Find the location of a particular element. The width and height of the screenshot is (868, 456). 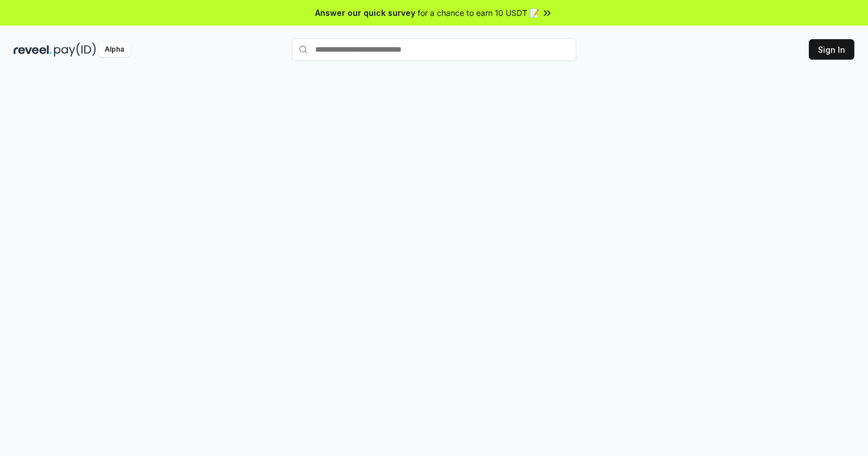

span: Answer our quick survey is located at coordinates (365, 13).